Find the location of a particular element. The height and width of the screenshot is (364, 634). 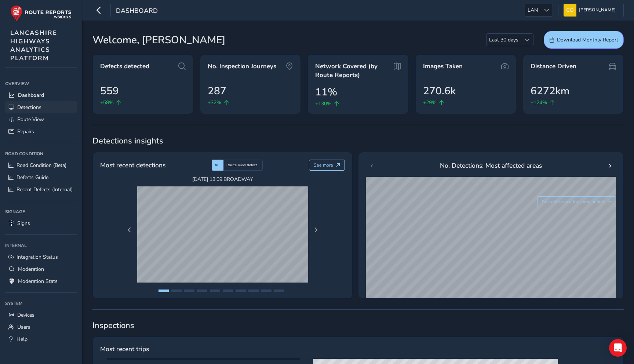

span: LAN is located at coordinates (533, 10).